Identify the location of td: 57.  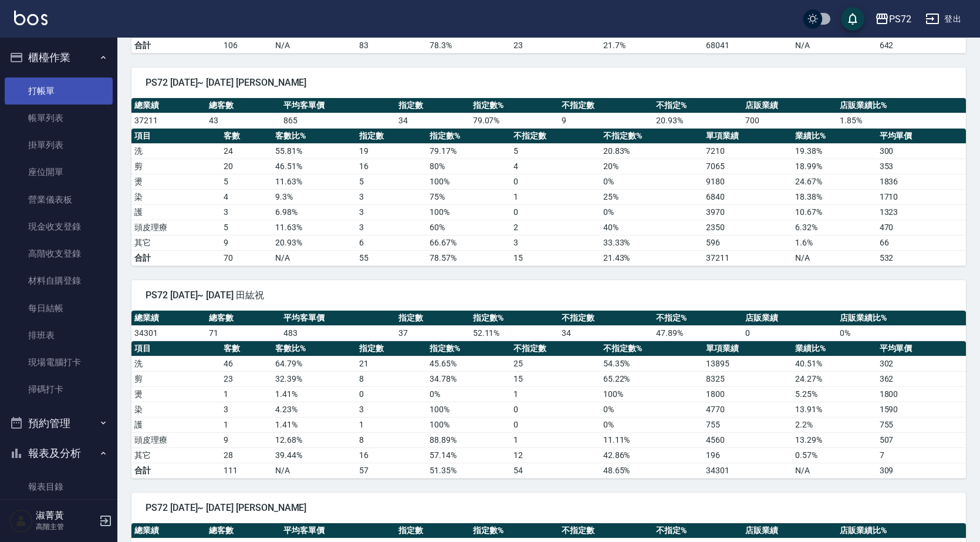
(391, 470).